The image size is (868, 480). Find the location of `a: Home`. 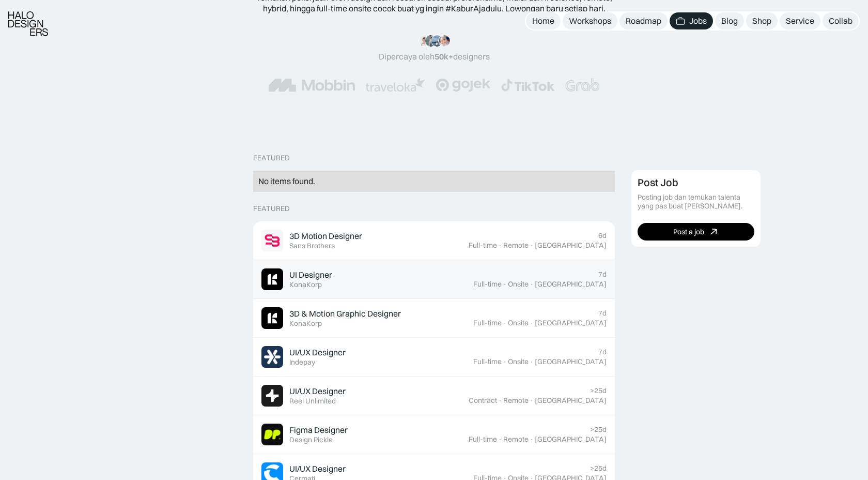

a: Home is located at coordinates (544, 21).